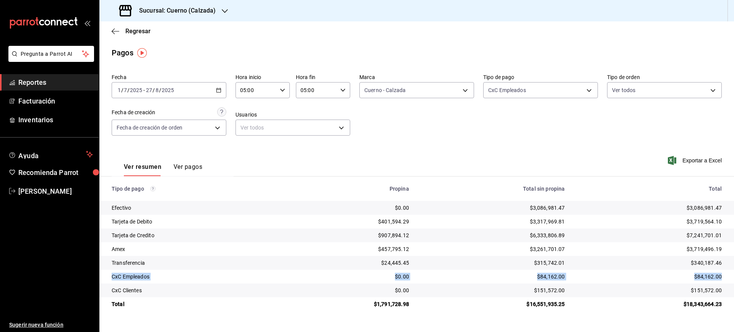 The height and width of the screenshot is (332, 734). I want to click on div: CxC Empleados, so click(192, 277).